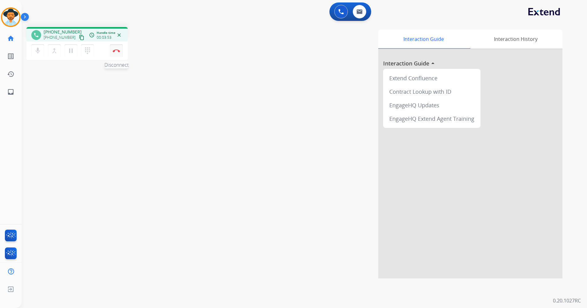 This screenshot has width=587, height=308. I want to click on mat-icon: merge_type, so click(54, 51).